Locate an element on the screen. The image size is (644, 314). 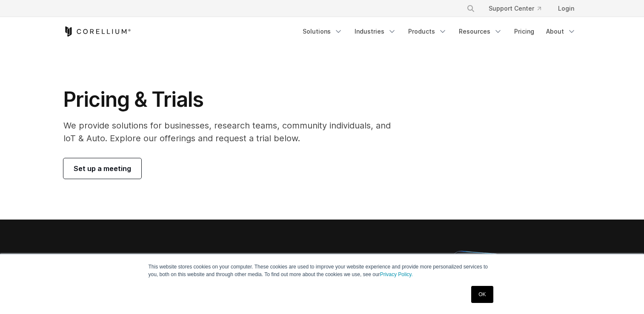
button: Search is located at coordinates (470, 9).